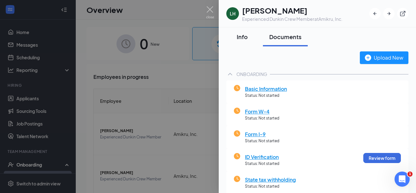 The width and height of the screenshot is (416, 193). Describe the element at coordinates (252, 74) in the screenshot. I see `div: ONBOARDING` at that location.